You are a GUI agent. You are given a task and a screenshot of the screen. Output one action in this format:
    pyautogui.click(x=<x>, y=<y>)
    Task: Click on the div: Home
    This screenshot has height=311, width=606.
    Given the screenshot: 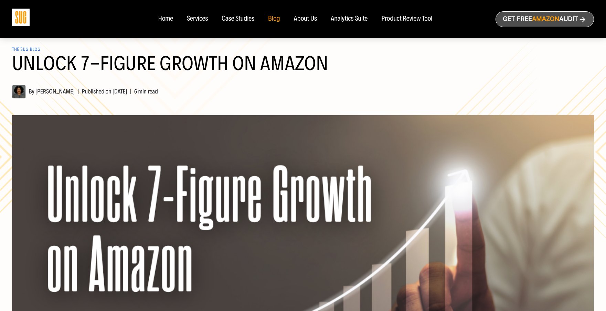 What is the action you would take?
    pyautogui.click(x=165, y=19)
    